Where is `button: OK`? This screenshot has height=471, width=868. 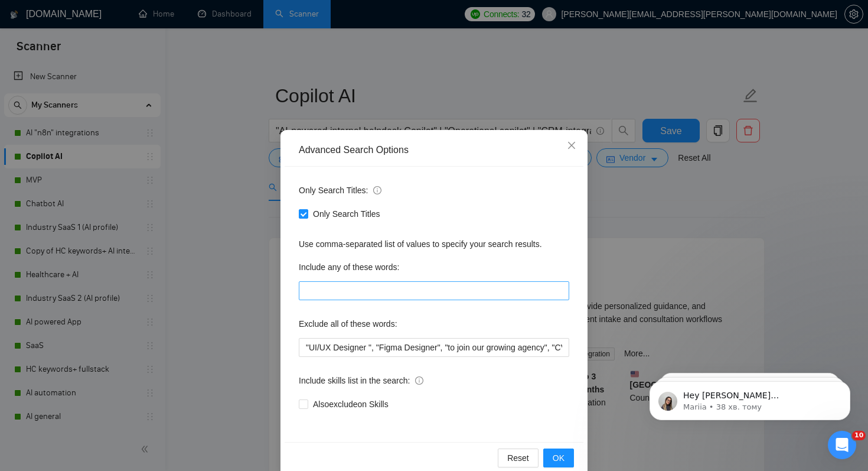 button: OK is located at coordinates (559, 458).